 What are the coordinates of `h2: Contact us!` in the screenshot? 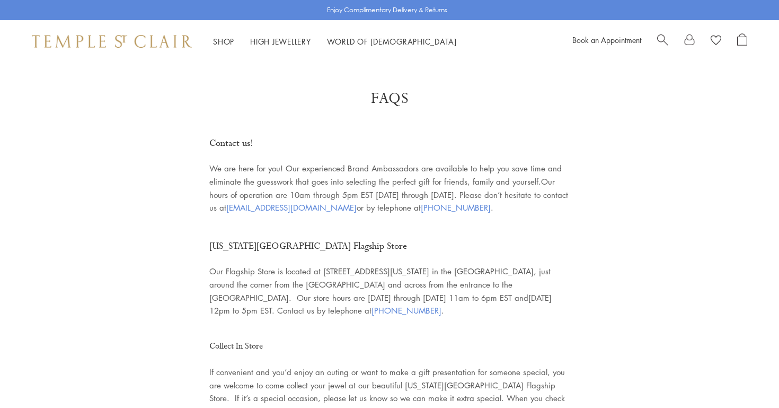 It's located at (390, 143).